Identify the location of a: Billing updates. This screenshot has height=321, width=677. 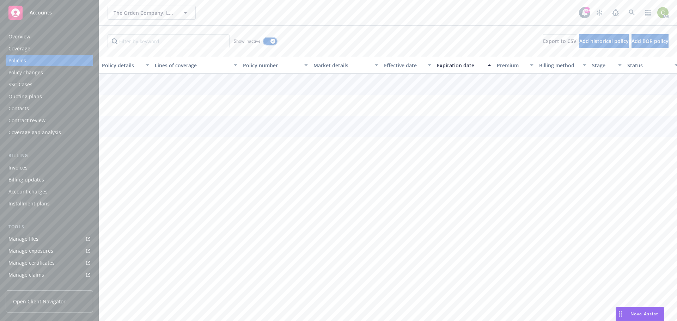
(49, 180).